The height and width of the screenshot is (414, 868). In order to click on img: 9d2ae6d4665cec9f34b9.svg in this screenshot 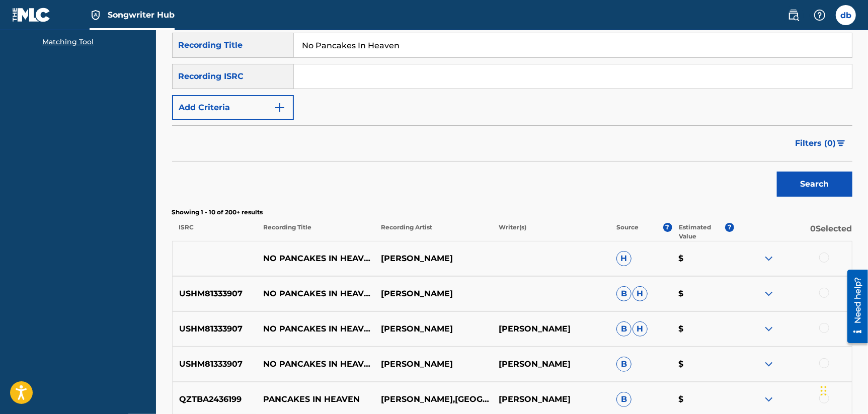, I will do `click(280, 108)`.